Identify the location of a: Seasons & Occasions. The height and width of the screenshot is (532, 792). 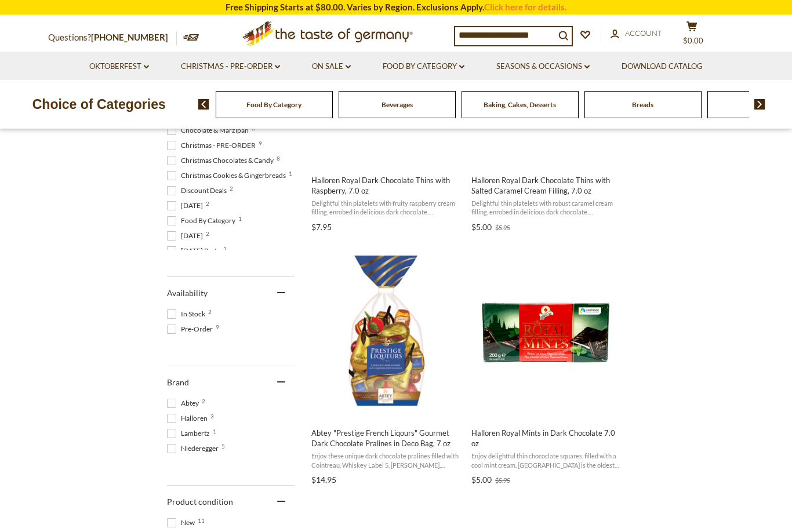
(543, 66).